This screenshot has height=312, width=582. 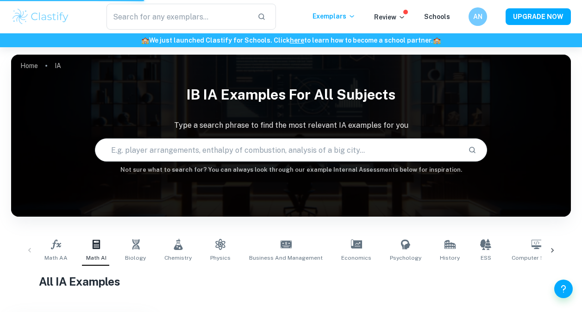 What do you see at coordinates (29, 66) in the screenshot?
I see `a: Home` at bounding box center [29, 66].